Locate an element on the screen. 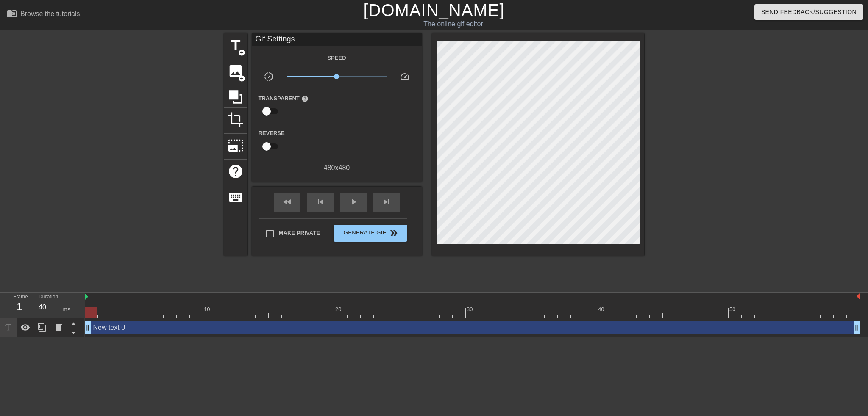 This screenshot has height=416, width=868. span: Make Private is located at coordinates (300, 233).